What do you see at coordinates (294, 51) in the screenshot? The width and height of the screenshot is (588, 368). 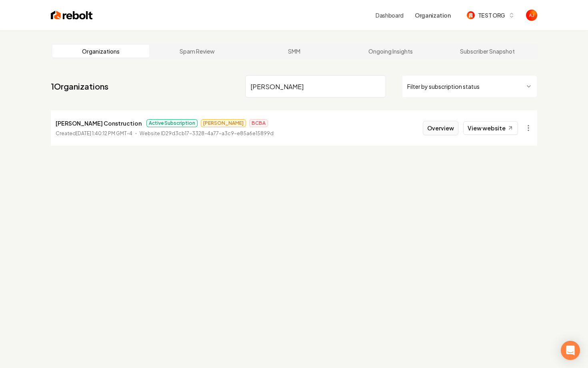 I see `a: SMM` at bounding box center [294, 51].